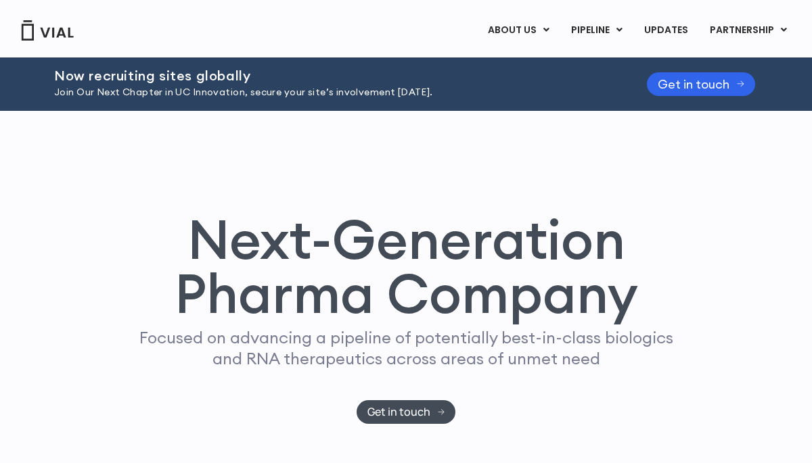 Image resolution: width=812 pixels, height=463 pixels. What do you see at coordinates (518, 30) in the screenshot?
I see `a: ABOUT USMenu Toggle` at bounding box center [518, 30].